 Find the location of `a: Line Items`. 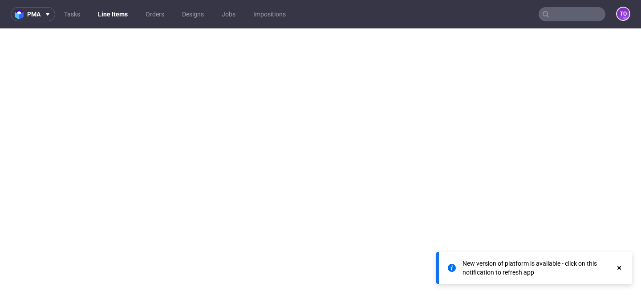

a: Line Items is located at coordinates (113, 14).